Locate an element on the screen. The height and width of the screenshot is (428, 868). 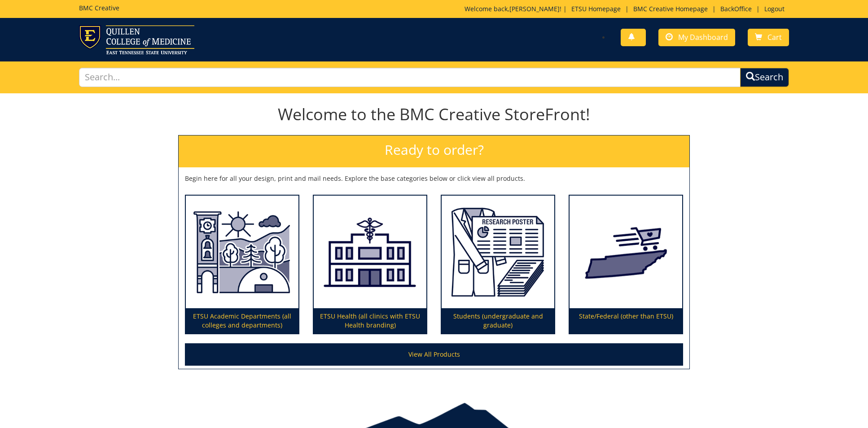
a: BackOffice is located at coordinates (736, 9).